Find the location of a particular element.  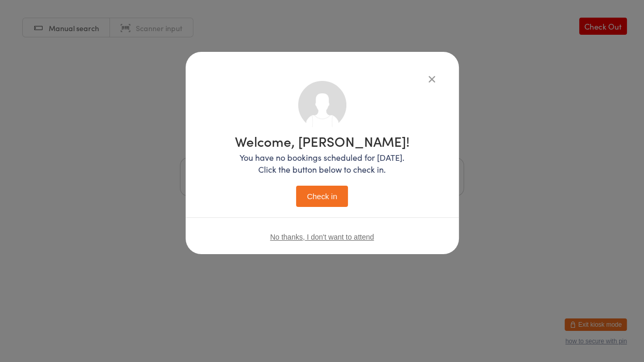

img: no_photo.png is located at coordinates (322, 105).